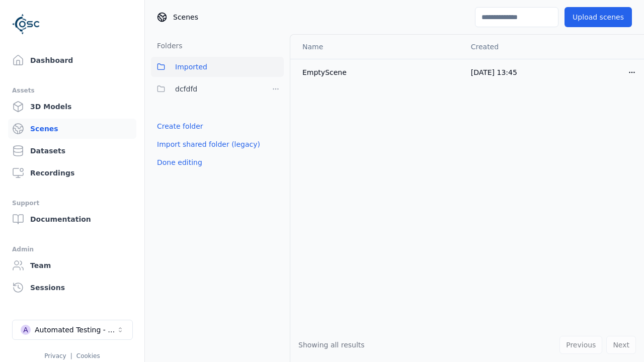  Describe the element at coordinates (72, 91) in the screenshot. I see `div: Assets` at that location.